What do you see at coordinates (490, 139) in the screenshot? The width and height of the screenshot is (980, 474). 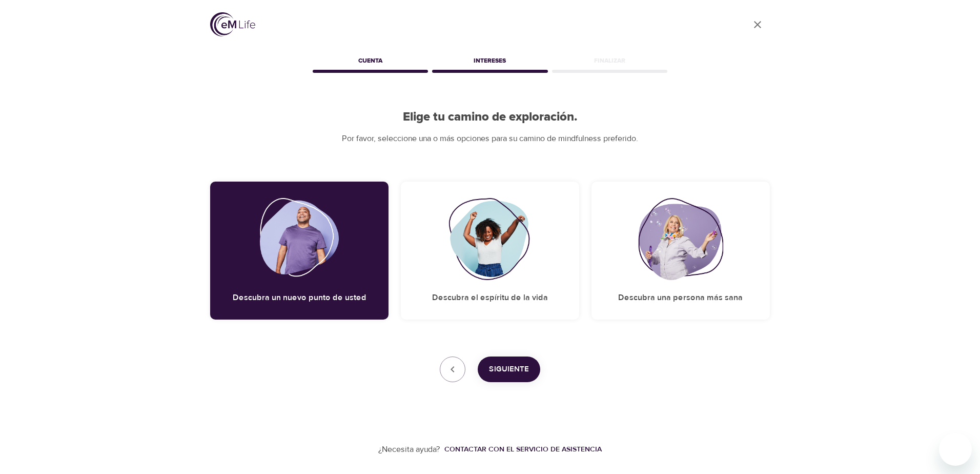 I see `p: Por favor, seleccione una o más opciones para su camino de mindfulness preferido.` at bounding box center [490, 139].